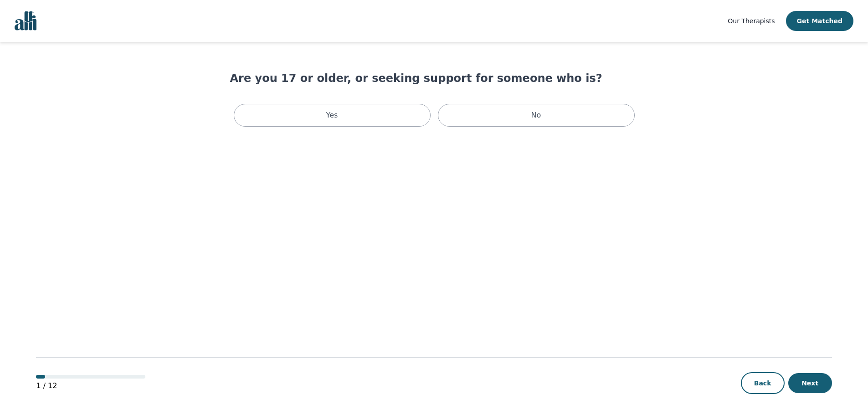 The height and width of the screenshot is (415, 868). What do you see at coordinates (751, 21) in the screenshot?
I see `a: Our Therapists` at bounding box center [751, 21].